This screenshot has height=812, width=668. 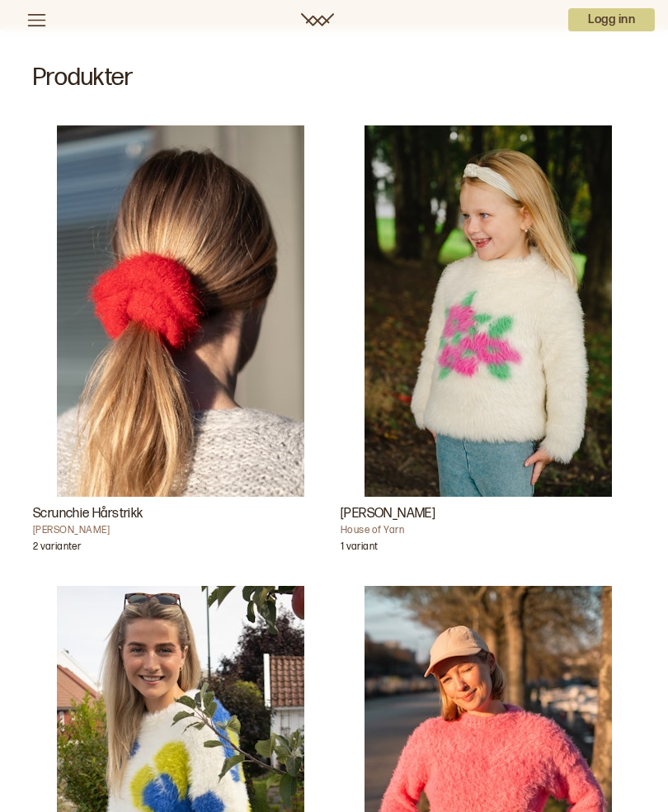 I want to click on p: 2 varianter, so click(x=57, y=548).